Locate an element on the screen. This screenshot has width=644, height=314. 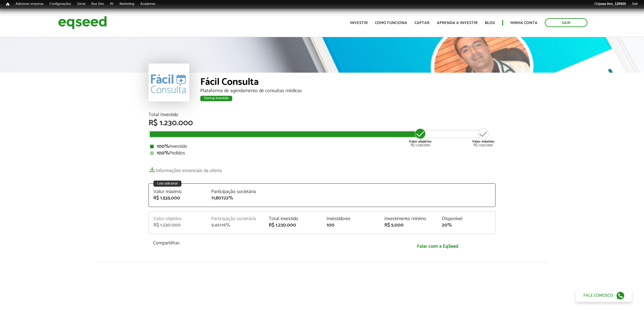
p: Compartilhar: is located at coordinates (264, 243).